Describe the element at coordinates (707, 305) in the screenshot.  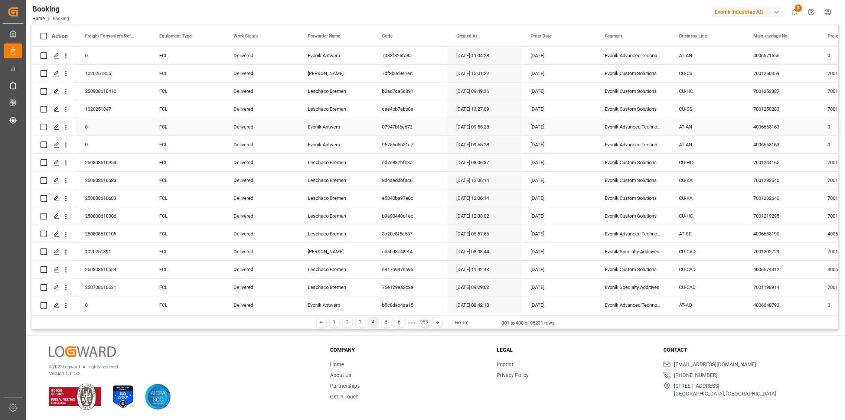
I see `div: AT-AO` at that location.